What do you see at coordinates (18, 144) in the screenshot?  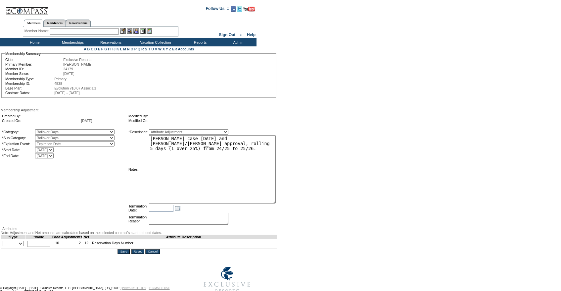 I see `td: *Expiration Event:` at bounding box center [18, 144].